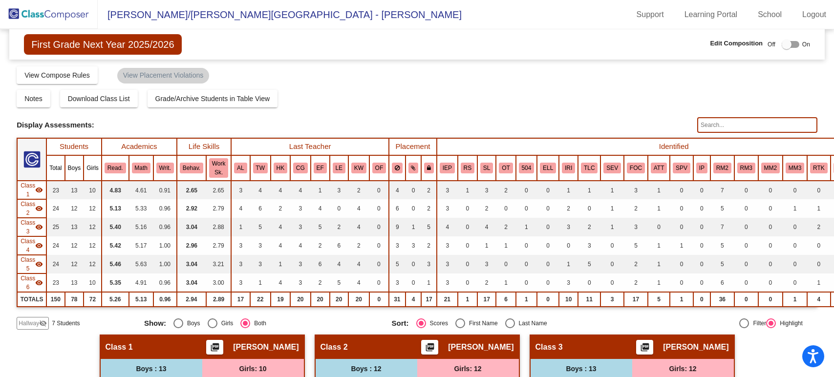 This screenshot has width=834, height=377. I want to click on th: Individualized Education Plan, so click(447, 168).